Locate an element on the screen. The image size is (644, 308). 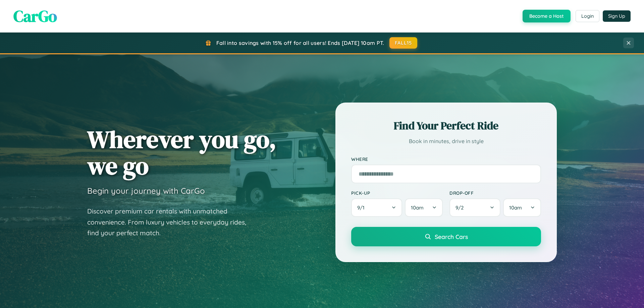
label: Where is located at coordinates (446, 159).